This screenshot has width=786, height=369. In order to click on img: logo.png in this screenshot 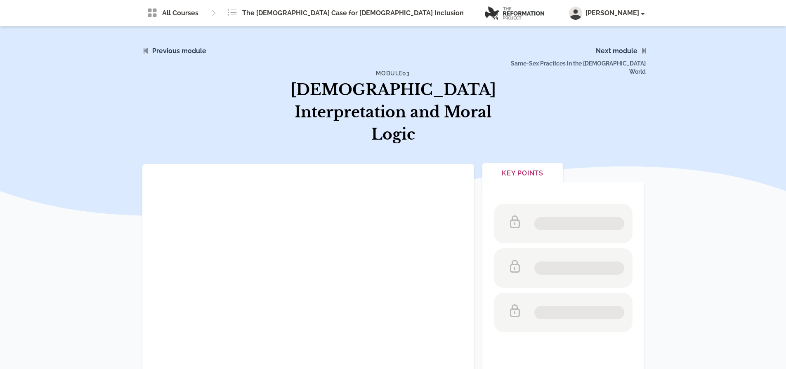, I will do `click(514, 13)`.